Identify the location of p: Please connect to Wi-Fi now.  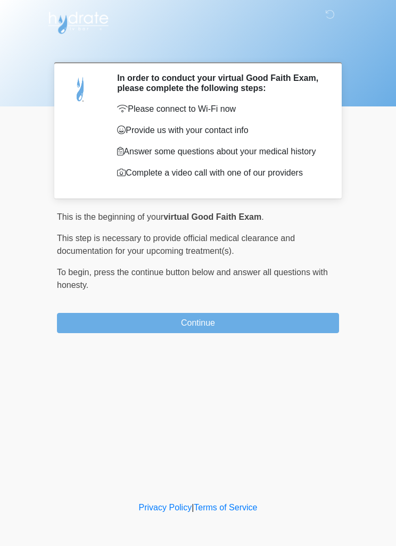
(220, 109).